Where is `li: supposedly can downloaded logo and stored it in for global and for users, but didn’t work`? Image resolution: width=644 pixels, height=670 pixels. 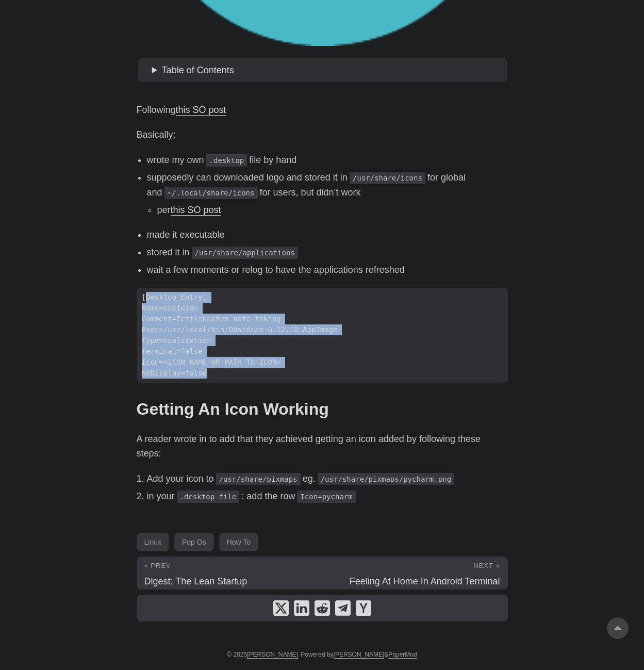
li: supposedly can downloaded logo and stored it in for global and for users, but didn’t work is located at coordinates (327, 194).